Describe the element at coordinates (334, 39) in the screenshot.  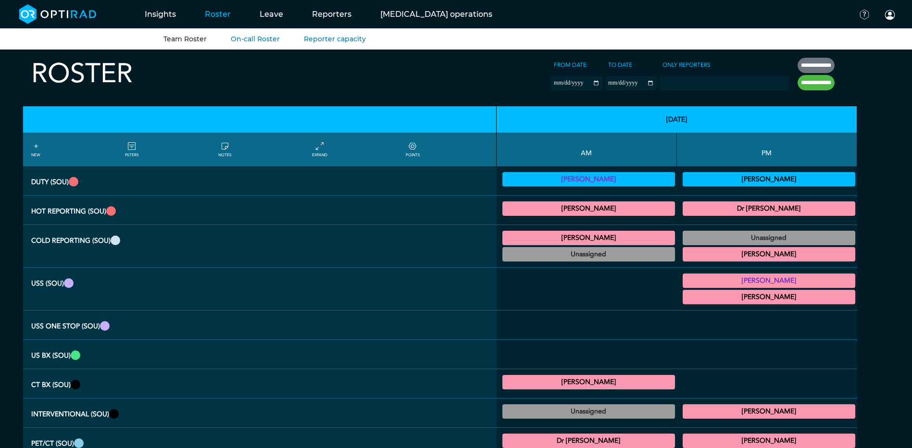
I see `a: Reporter capacity` at that location.